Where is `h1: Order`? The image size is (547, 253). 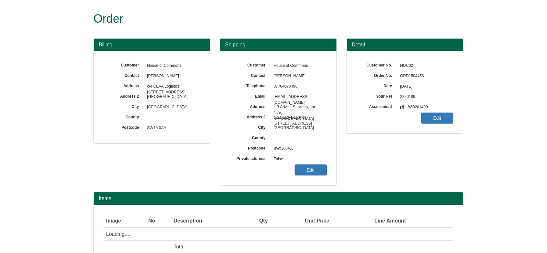
h1: Order is located at coordinates (266, 19).